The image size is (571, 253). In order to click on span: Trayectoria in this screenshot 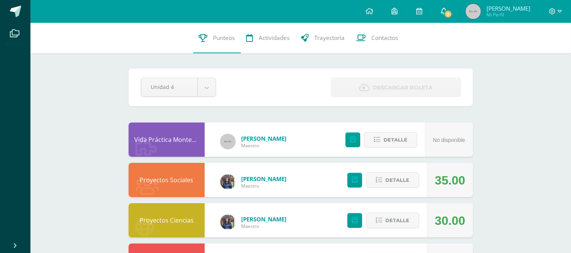, I will do `click(330, 38)`.